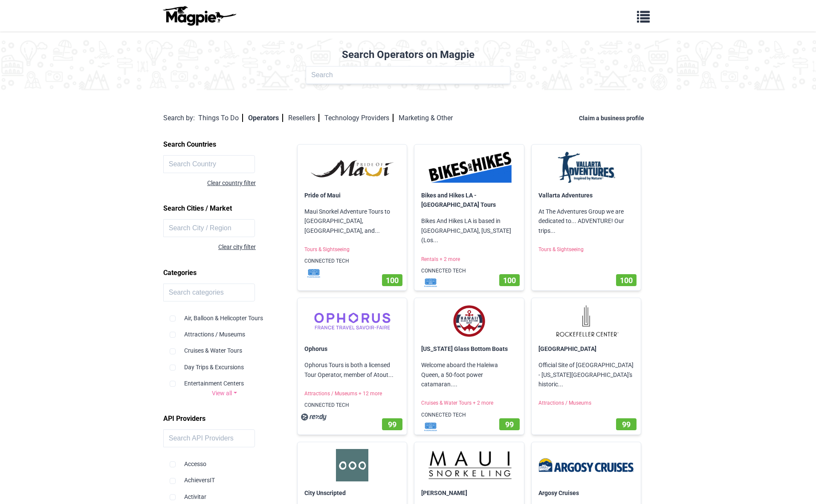 This screenshot has height=504, width=816. Describe the element at coordinates (323, 195) in the screenshot. I see `a: Pride of Maui` at that location.